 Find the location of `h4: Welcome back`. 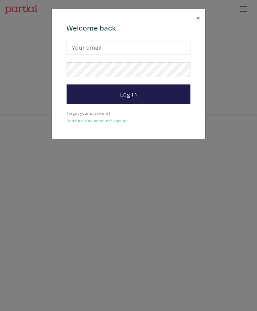

h4: Welcome back is located at coordinates (128, 28).